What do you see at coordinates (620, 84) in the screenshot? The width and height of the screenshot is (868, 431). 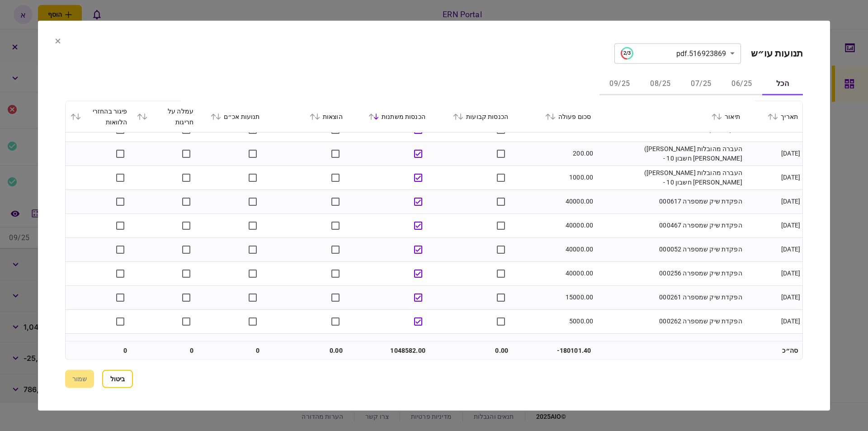 I see `button: 09/25` at bounding box center [620, 84].